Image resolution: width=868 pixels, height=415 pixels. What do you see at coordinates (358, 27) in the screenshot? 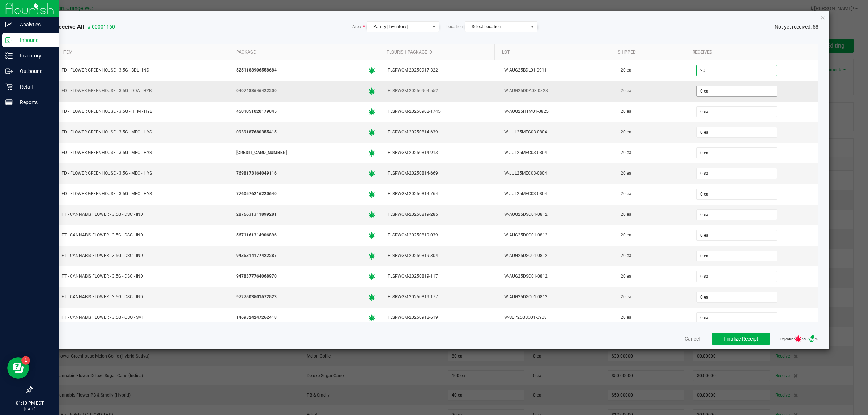
I see `span: Area` at bounding box center [358, 27].